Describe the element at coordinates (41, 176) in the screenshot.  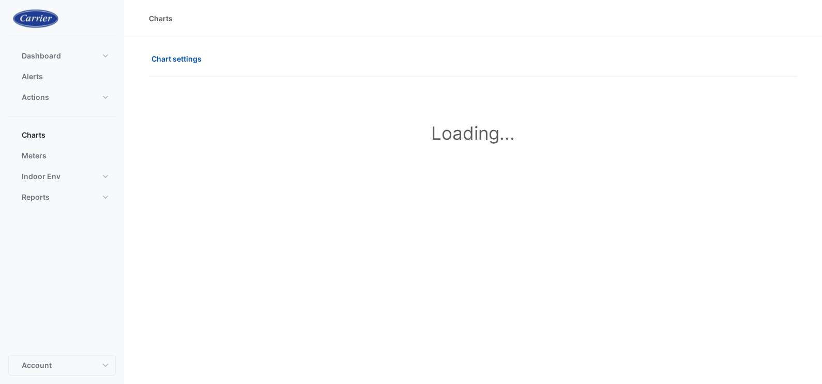
I see `span: Indoor Env` at that location.